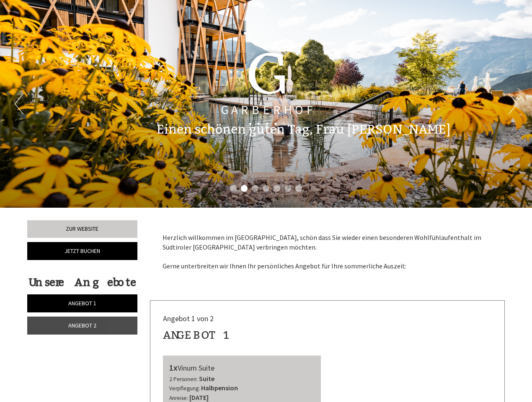 The image size is (532, 402). I want to click on b: 1x, so click(173, 367).